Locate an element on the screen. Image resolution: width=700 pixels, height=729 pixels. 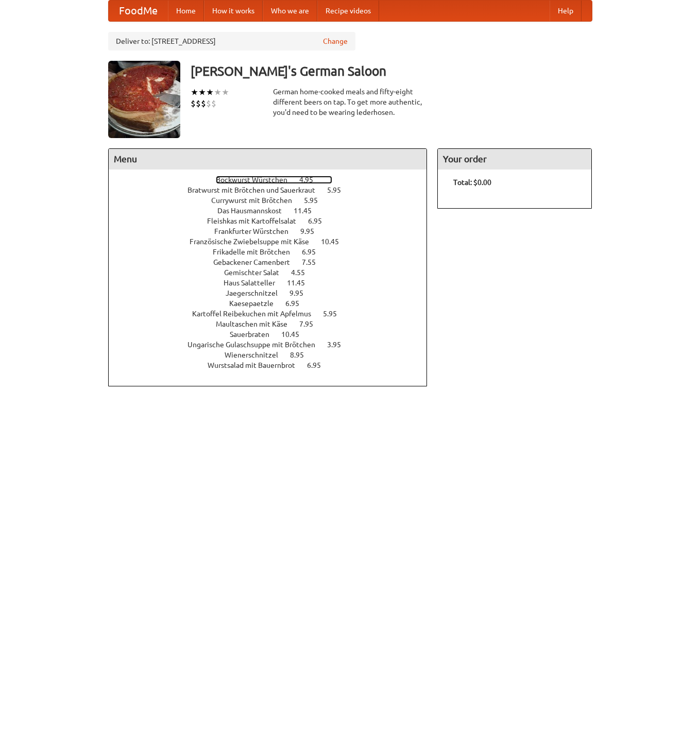
span: Haus Salatteller is located at coordinates (255, 283).